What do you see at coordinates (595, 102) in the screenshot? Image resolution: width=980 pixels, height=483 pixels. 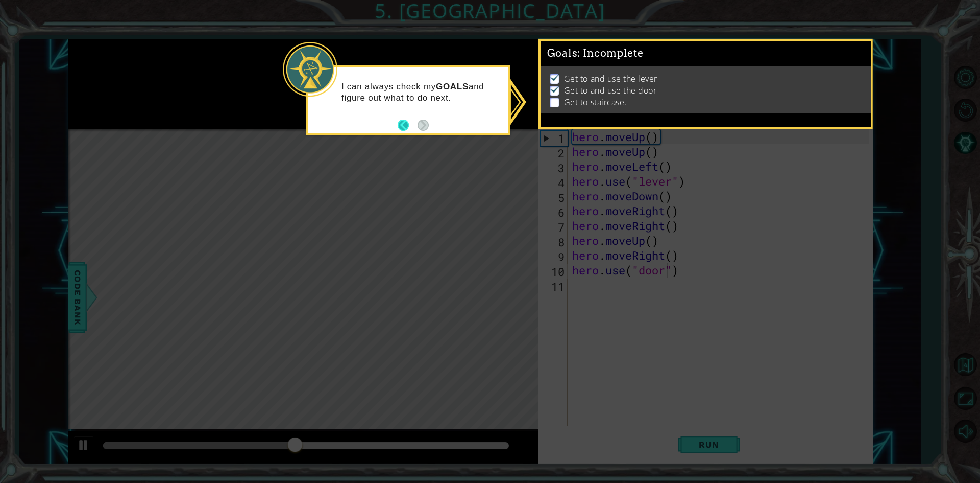 I see `p: Get to staircase.` at bounding box center [595, 102].